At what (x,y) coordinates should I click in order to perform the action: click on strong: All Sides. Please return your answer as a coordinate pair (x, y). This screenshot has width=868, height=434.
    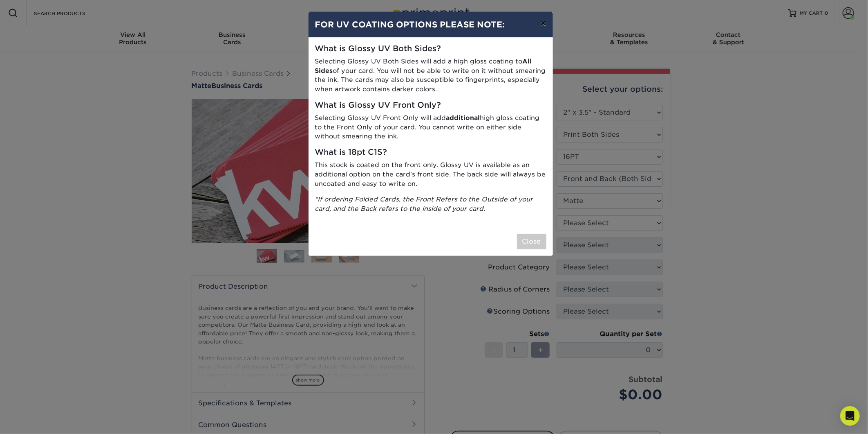
    Looking at the image, I should click on (424, 66).